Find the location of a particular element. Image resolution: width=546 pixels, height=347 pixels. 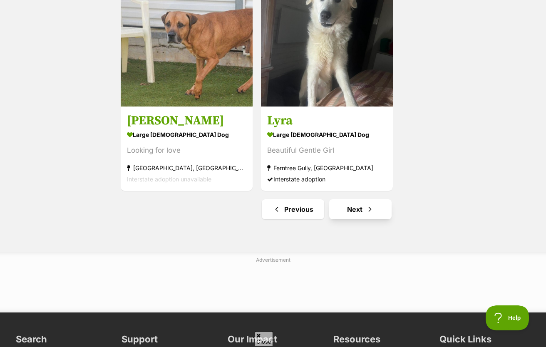

div: Looking for love is located at coordinates (186, 150).